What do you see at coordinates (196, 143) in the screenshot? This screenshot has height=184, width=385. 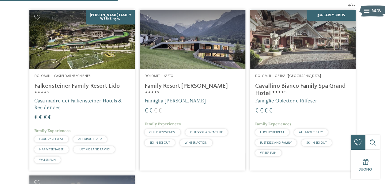 I see `span: WINTER ACTION` at bounding box center [196, 143].